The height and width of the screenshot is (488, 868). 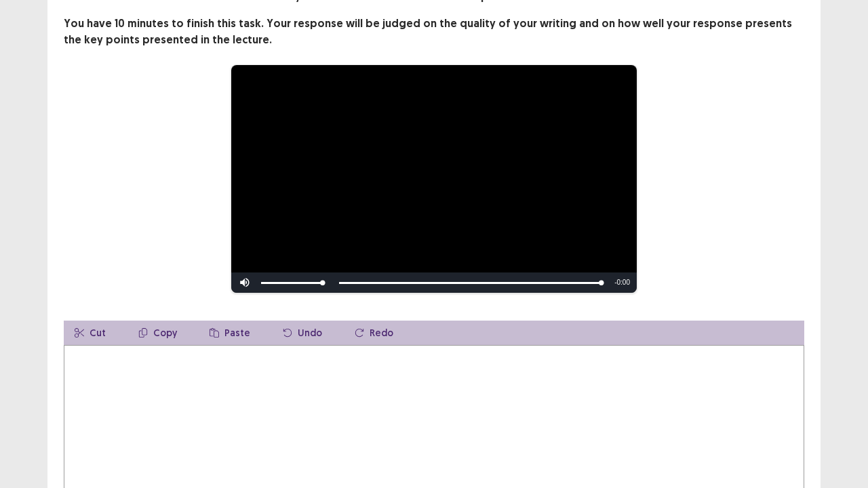 What do you see at coordinates (303, 333) in the screenshot?
I see `button: Undo` at bounding box center [303, 333].